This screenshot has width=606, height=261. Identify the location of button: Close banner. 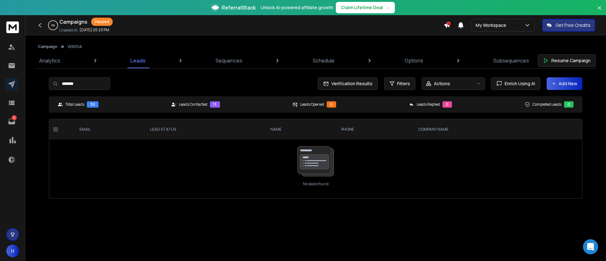
(600, 11).